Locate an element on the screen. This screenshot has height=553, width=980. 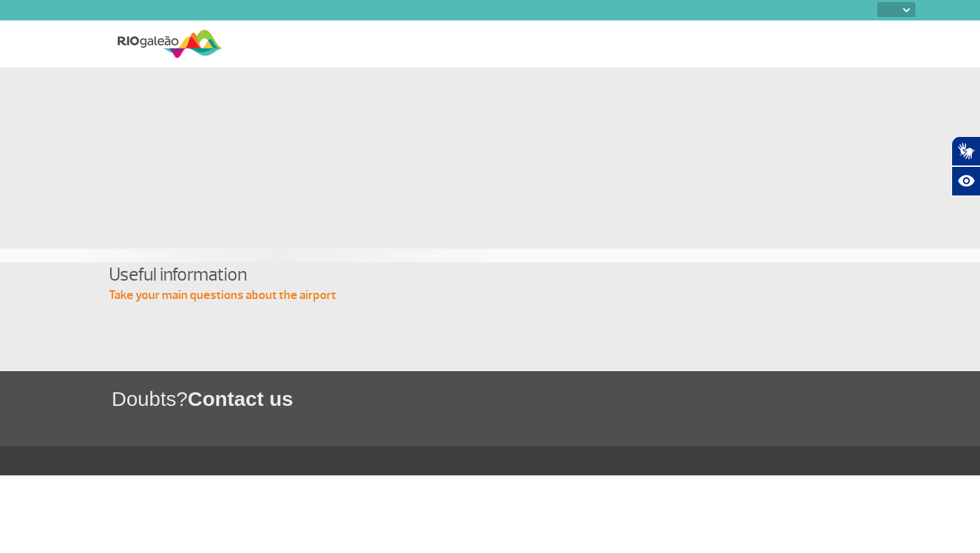
p: Take your main questions about the airport is located at coordinates (490, 295).